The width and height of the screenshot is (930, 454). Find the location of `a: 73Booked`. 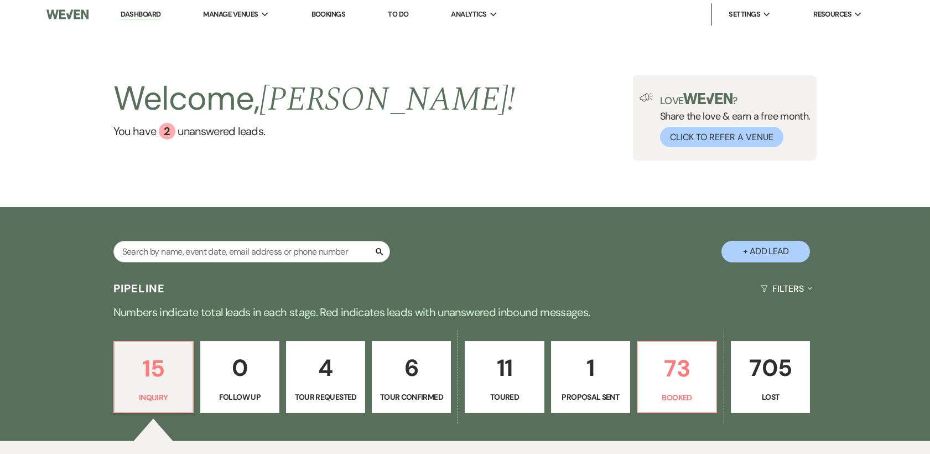

a: 73Booked is located at coordinates (677, 377).